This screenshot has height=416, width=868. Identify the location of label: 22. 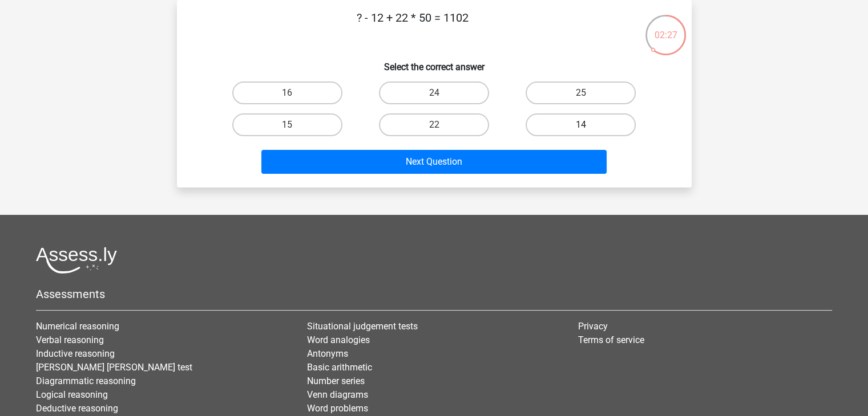
(434, 125).